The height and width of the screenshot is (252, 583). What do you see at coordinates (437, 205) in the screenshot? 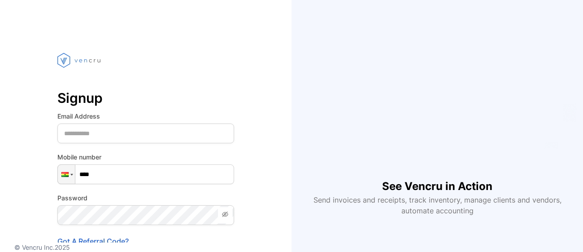
I see `p: Send invoices and receipts, track inventory, manage clients and vendors, automate accounting` at bounding box center [437, 205].